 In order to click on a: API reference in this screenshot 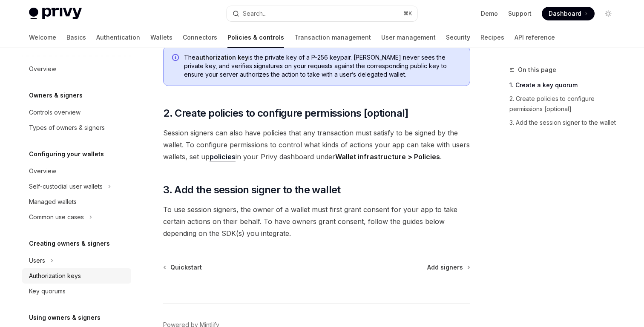, I will do `click(535, 37)`.